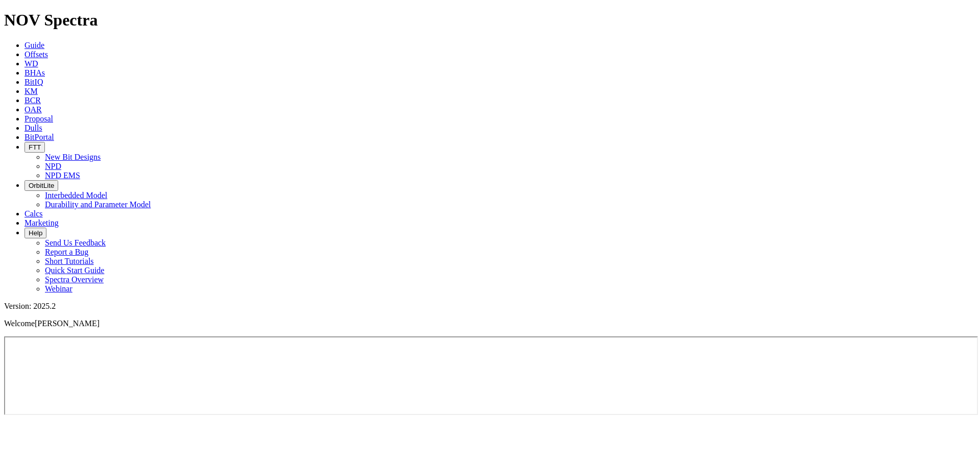  I want to click on a: NPD EMS, so click(63, 175).